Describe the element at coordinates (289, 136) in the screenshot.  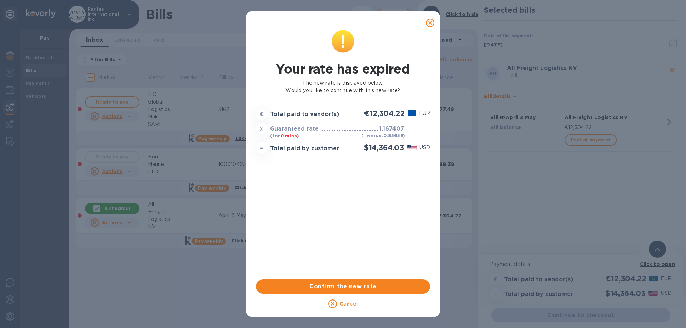
I see `span: 0 mins` at that location.